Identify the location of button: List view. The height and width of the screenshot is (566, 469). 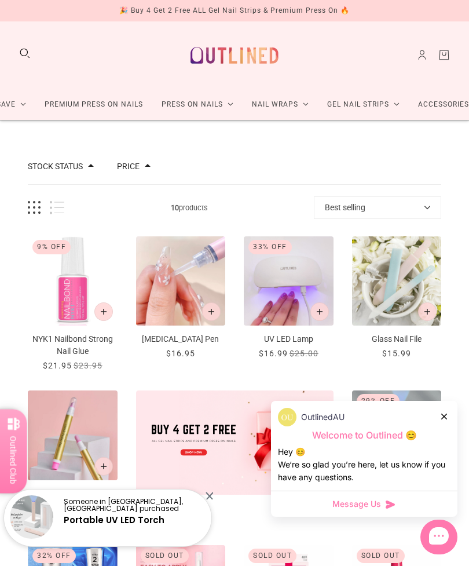
(57, 207).